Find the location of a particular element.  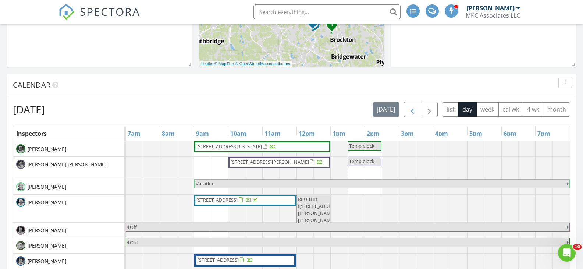

a: 7am is located at coordinates (134, 133).